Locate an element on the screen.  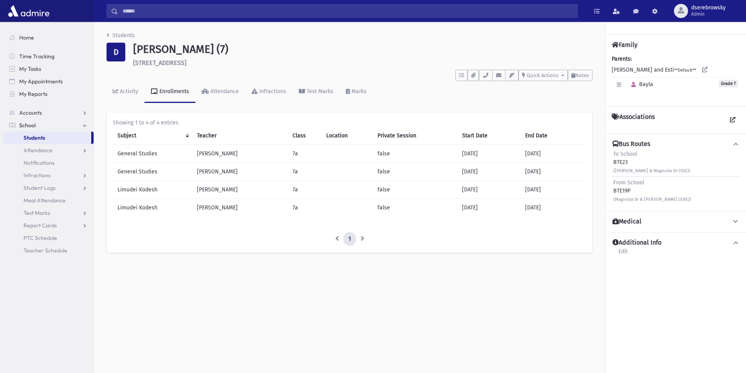
b: Parents: is located at coordinates (621, 59).